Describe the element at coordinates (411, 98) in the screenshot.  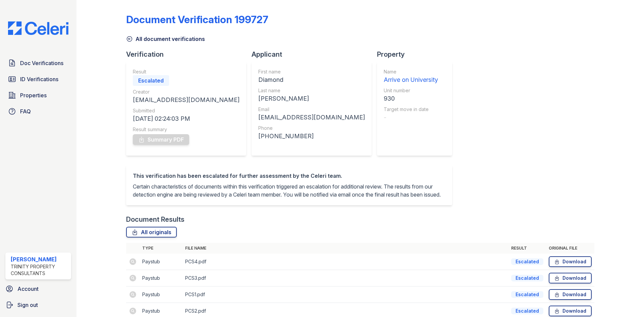
I see `div: 930` at that location.